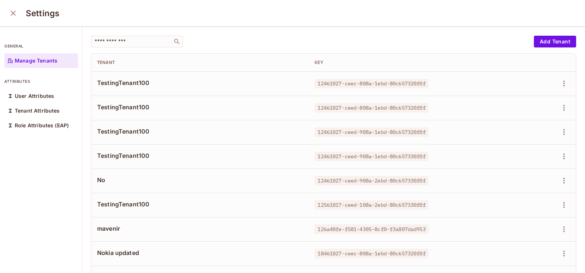 The image size is (585, 273). Describe the element at coordinates (200, 253) in the screenshot. I see `span: Nokia updated` at that location.